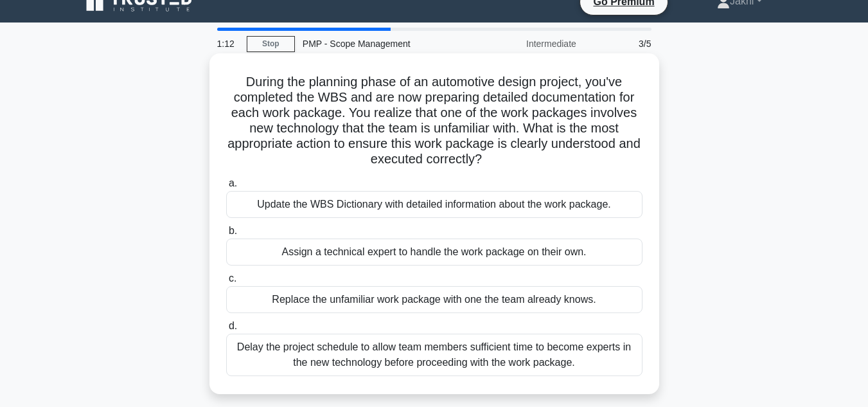  I want to click on span: d., so click(233, 325).